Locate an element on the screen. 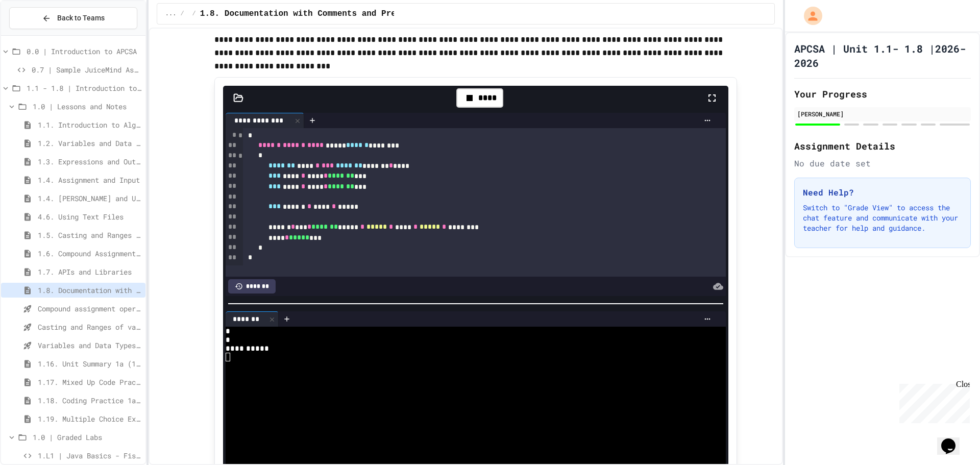 The height and width of the screenshot is (465, 980). h1: APCSA | Unit 1.1- 1.8 |2026-2026 is located at coordinates (882, 56).